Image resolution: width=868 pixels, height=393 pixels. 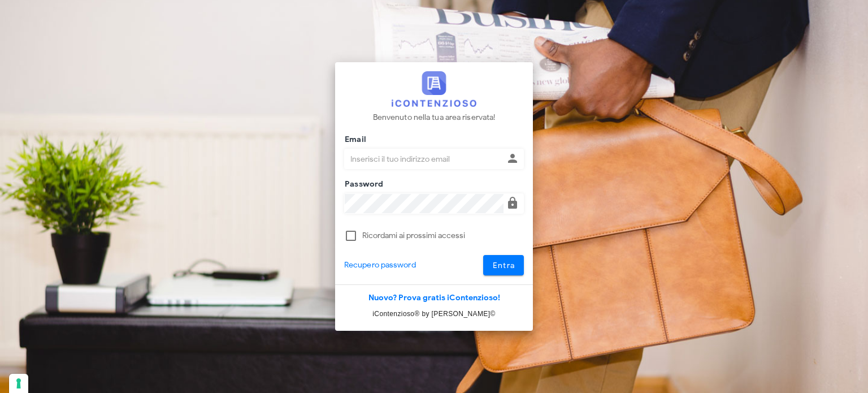 I want to click on input: Inserisci il tuo indirizzo email, so click(x=424, y=159).